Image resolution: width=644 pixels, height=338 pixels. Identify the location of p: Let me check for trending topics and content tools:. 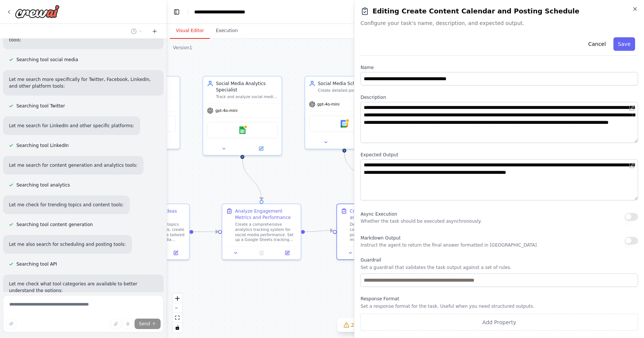
(67, 205).